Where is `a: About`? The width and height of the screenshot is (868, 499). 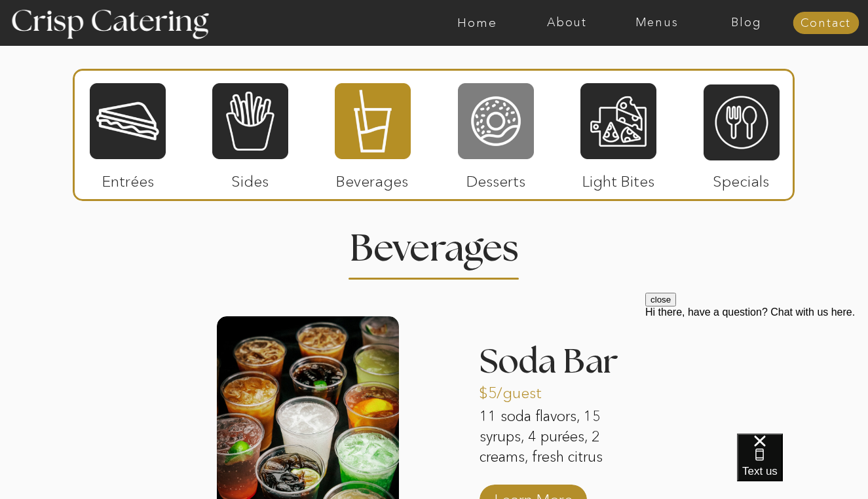
a: About is located at coordinates (567, 23).